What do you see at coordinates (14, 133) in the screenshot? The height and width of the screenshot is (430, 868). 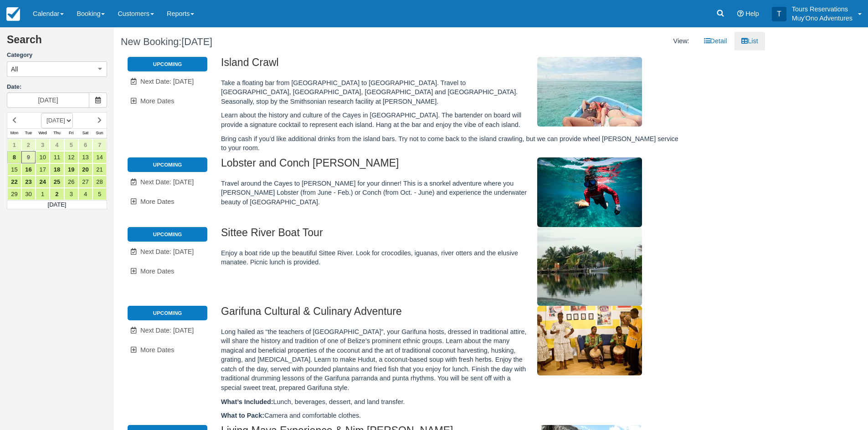 I see `th: Mon` at bounding box center [14, 133].